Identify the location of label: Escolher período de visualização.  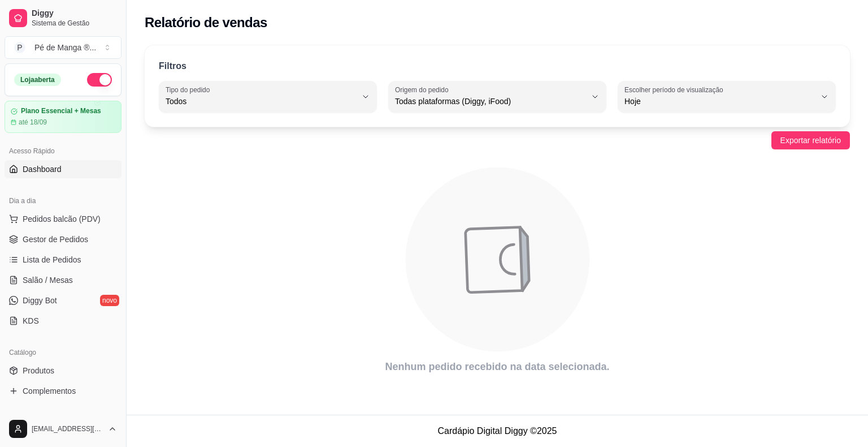
(675, 89).